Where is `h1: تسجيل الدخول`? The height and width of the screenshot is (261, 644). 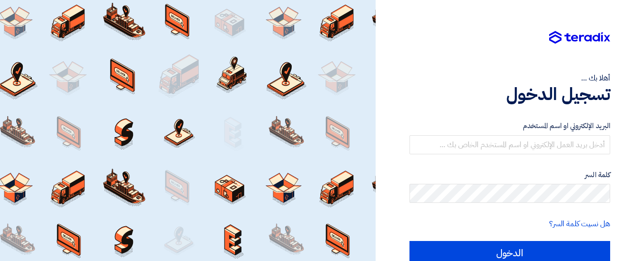
h1: تسجيل الدخول is located at coordinates (510, 94).